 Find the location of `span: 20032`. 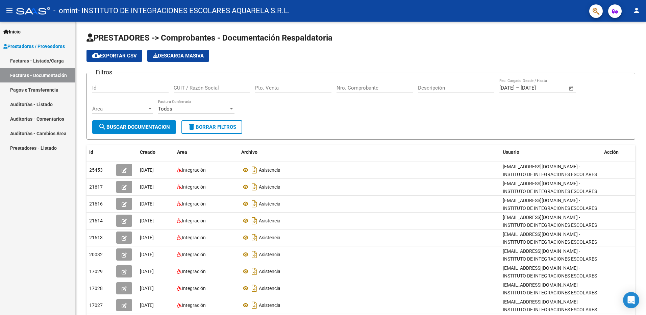

span: 20032 is located at coordinates (96, 254).